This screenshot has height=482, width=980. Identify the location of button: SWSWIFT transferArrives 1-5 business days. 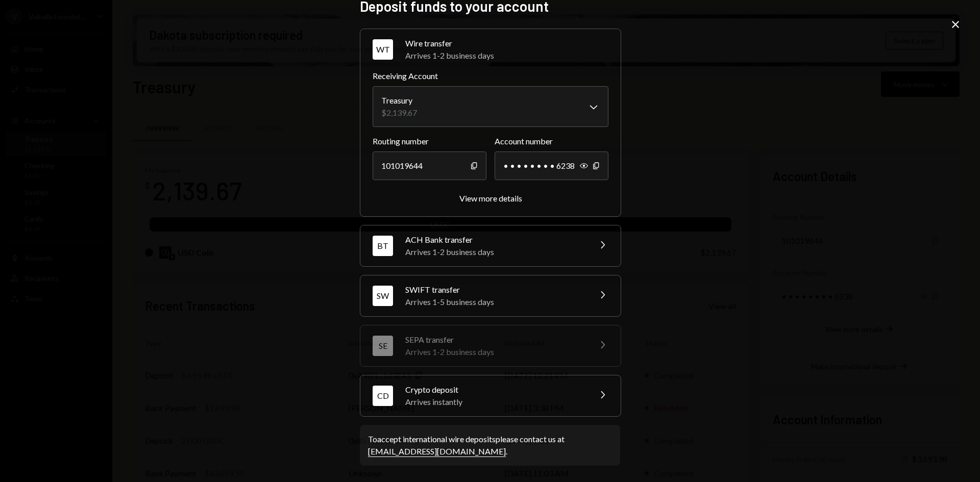
(491, 296).